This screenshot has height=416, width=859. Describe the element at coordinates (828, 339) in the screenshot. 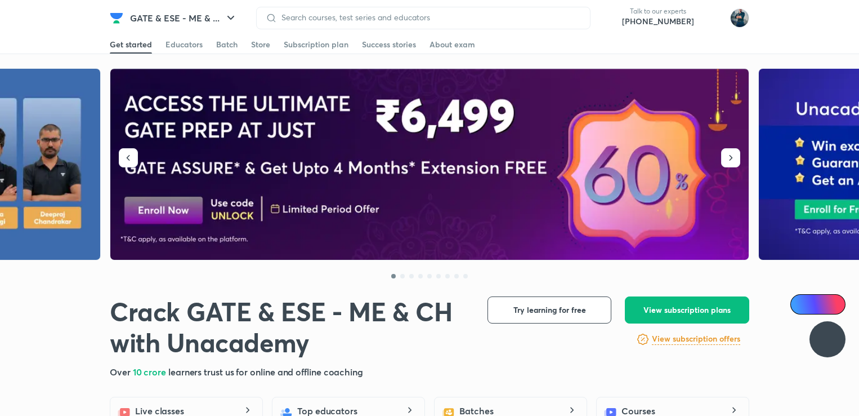

I see `img: ttu` at that location.